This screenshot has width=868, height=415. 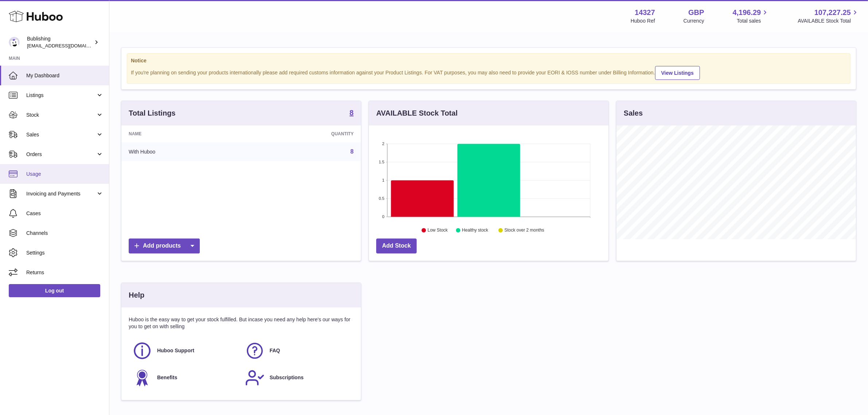 I want to click on h3: Help, so click(x=136, y=295).